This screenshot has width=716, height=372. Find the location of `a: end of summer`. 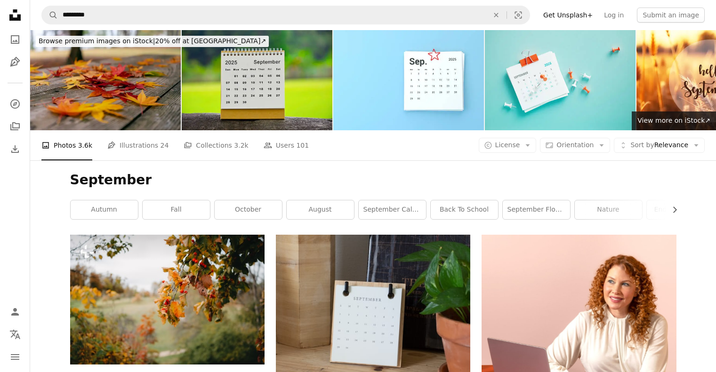

a: end of summer is located at coordinates (680, 210).